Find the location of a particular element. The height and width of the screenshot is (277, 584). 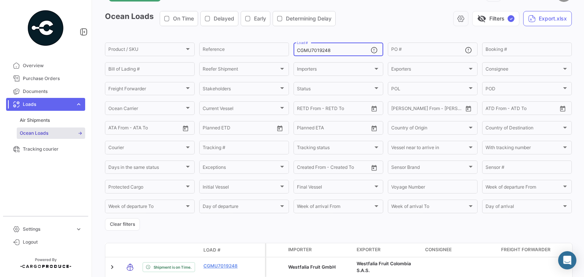

a: Purchase Orders is located at coordinates (46, 79).